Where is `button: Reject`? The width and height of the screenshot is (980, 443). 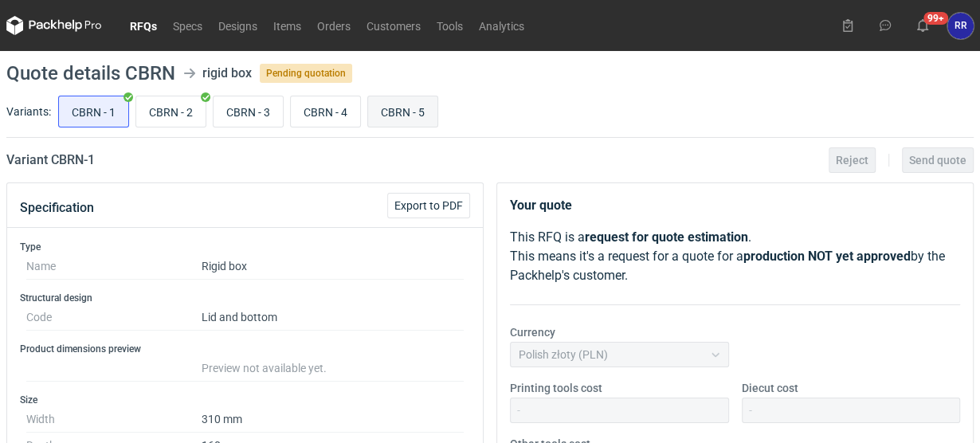
button: Reject is located at coordinates (851, 160).